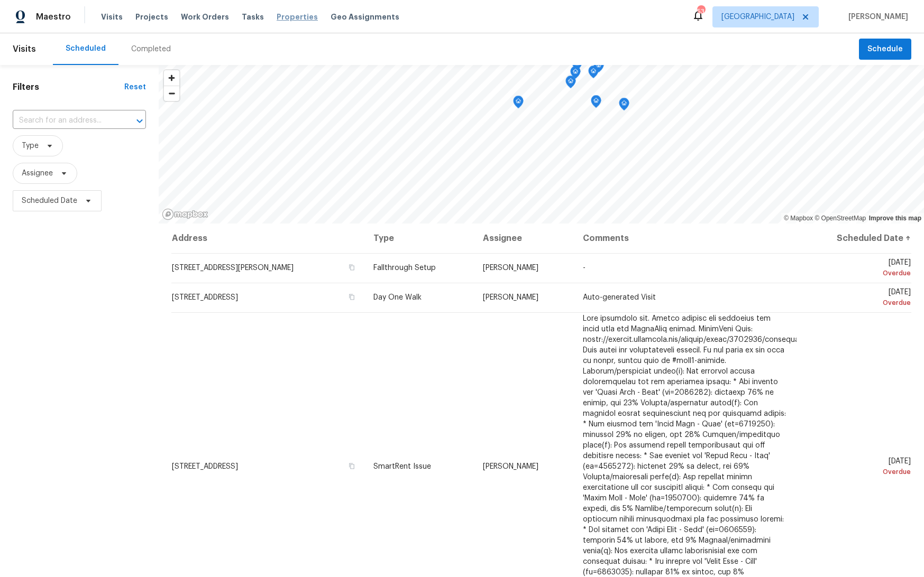 The image size is (924, 577). Describe the element at coordinates (619, 297) in the screenshot. I see `span: Auto-generated Visit` at that location.